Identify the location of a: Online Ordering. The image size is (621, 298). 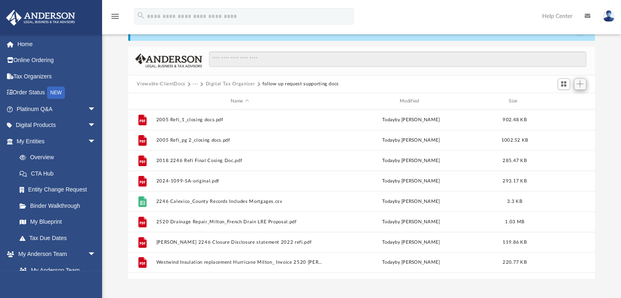
(57, 60).